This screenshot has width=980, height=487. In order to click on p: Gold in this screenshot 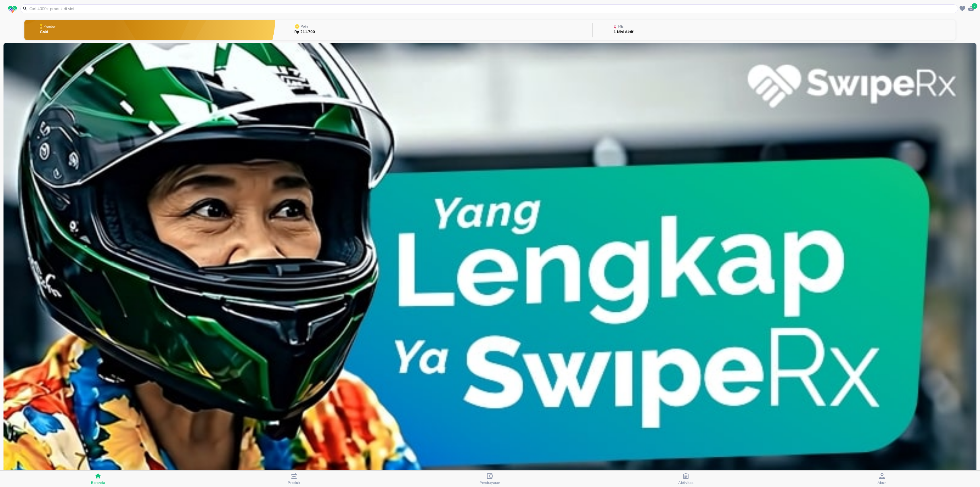, I will do `click(48, 32)`.